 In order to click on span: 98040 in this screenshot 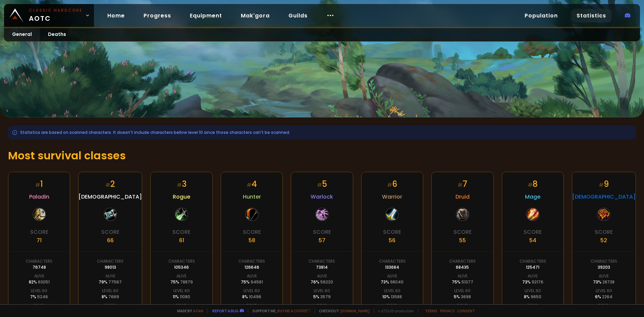, I will do `click(397, 282)`.